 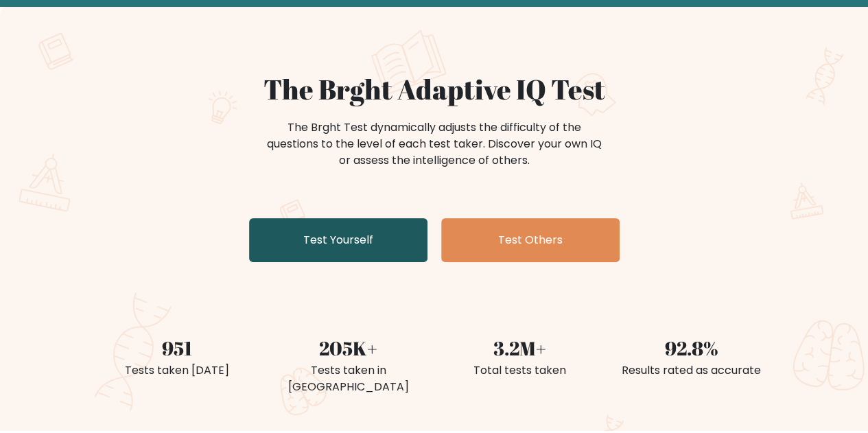 I want to click on h1: The Brght Adaptive IQ Test, so click(x=434, y=89).